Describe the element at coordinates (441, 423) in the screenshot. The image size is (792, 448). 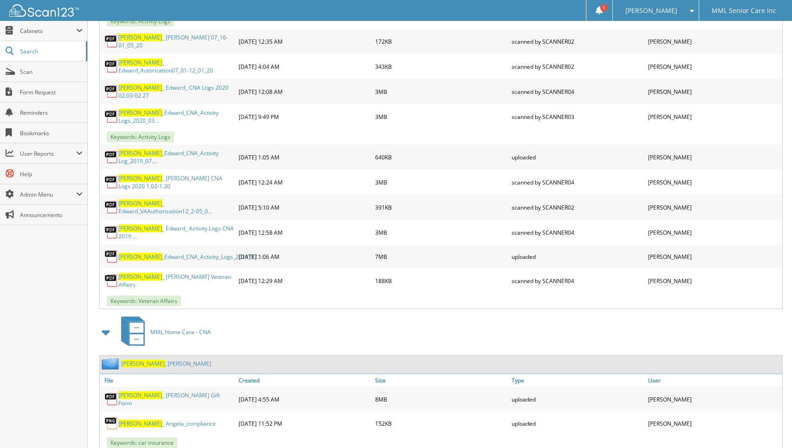
I see `div: 152KB` at that location.